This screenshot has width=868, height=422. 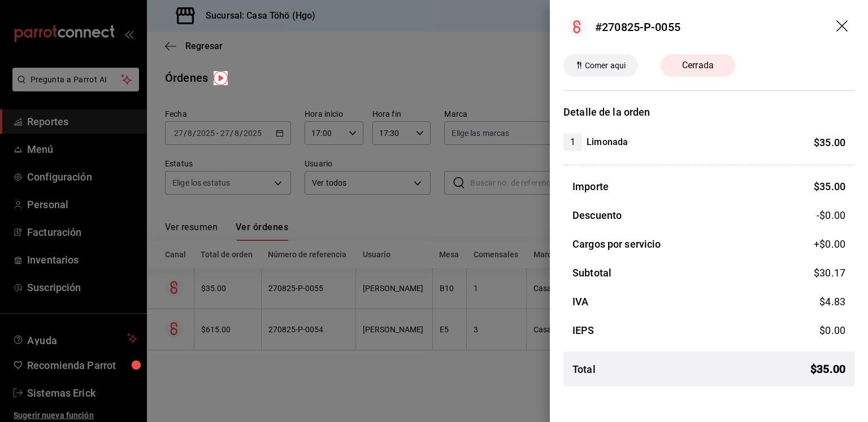 I want to click on h3: Cargos por servicio, so click(x=617, y=243).